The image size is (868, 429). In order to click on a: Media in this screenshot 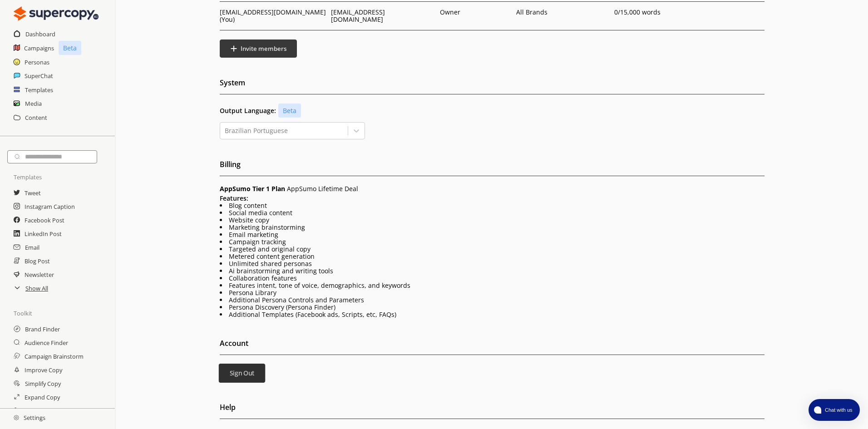, I will do `click(33, 104)`.